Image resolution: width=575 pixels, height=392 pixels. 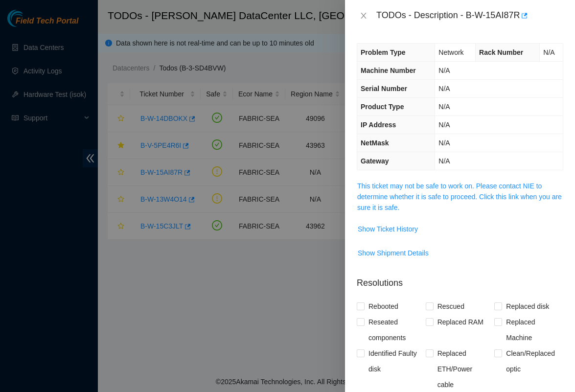 I want to click on p: Resolutions, so click(x=460, y=279).